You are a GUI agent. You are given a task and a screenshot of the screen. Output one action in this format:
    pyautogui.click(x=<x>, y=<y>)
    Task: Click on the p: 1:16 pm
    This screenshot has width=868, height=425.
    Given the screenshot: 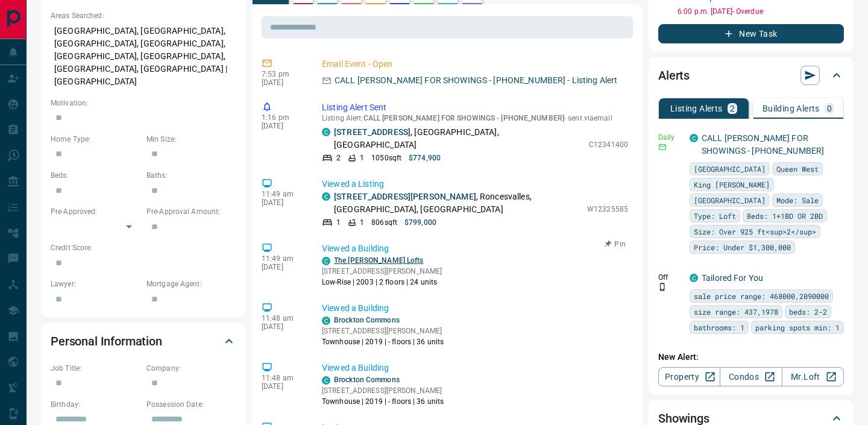 What is the action you would take?
    pyautogui.click(x=282, y=117)
    